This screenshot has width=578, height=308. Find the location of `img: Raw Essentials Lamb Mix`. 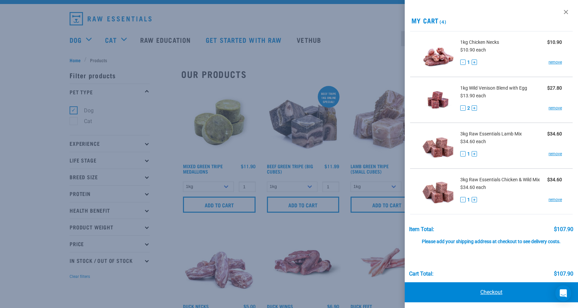

img: Raw Essentials Lamb Mix is located at coordinates (438, 145).